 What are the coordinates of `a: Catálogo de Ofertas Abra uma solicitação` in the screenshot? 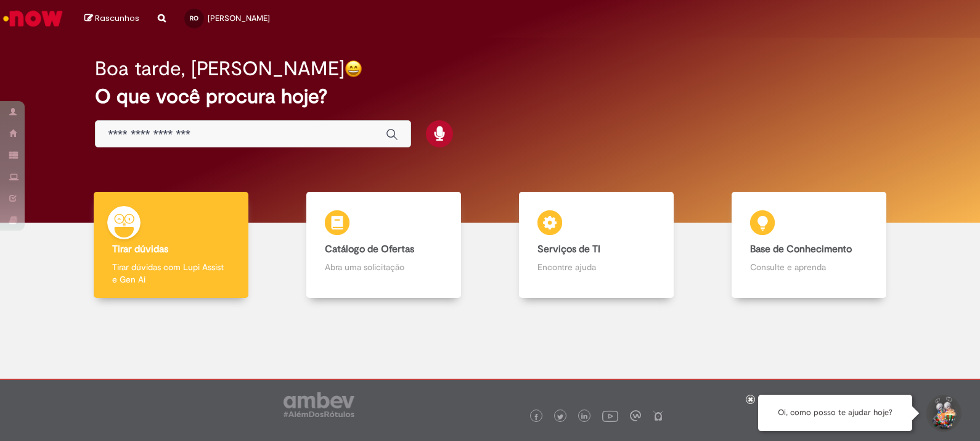 It's located at (383, 245).